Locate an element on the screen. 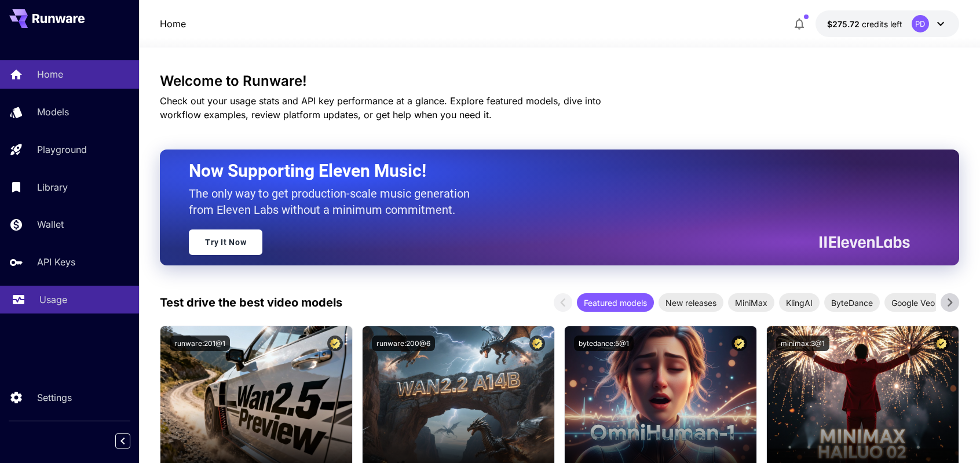 This screenshot has height=463, width=980. h3: Welcome to Runware! is located at coordinates (559, 81).